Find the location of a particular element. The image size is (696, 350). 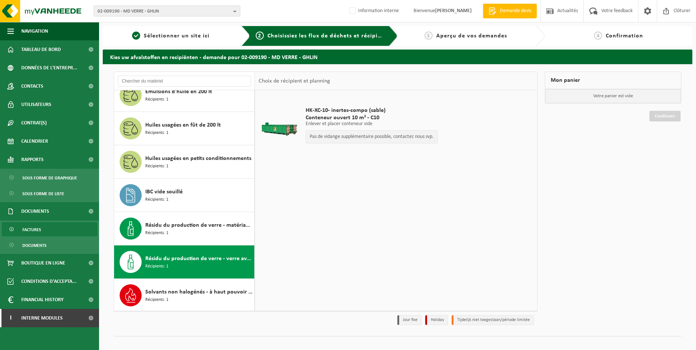

span: Sélectionner un site ici is located at coordinates (176, 36).